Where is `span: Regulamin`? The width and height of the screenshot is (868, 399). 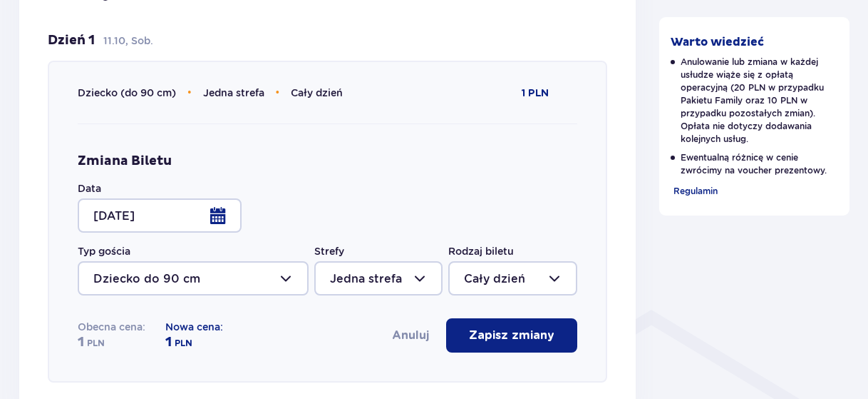
span: Regulamin is located at coordinates (696, 190).